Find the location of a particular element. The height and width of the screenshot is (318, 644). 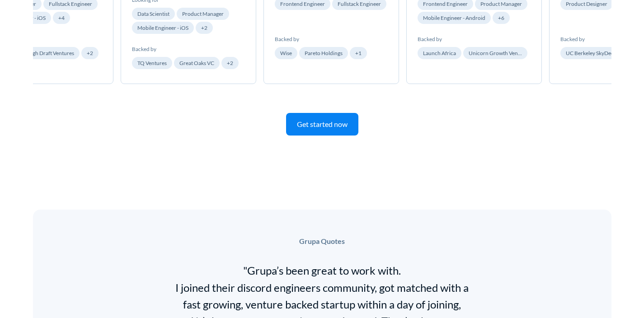

div: UC Berkeley SkyDeck is located at coordinates (591, 53).